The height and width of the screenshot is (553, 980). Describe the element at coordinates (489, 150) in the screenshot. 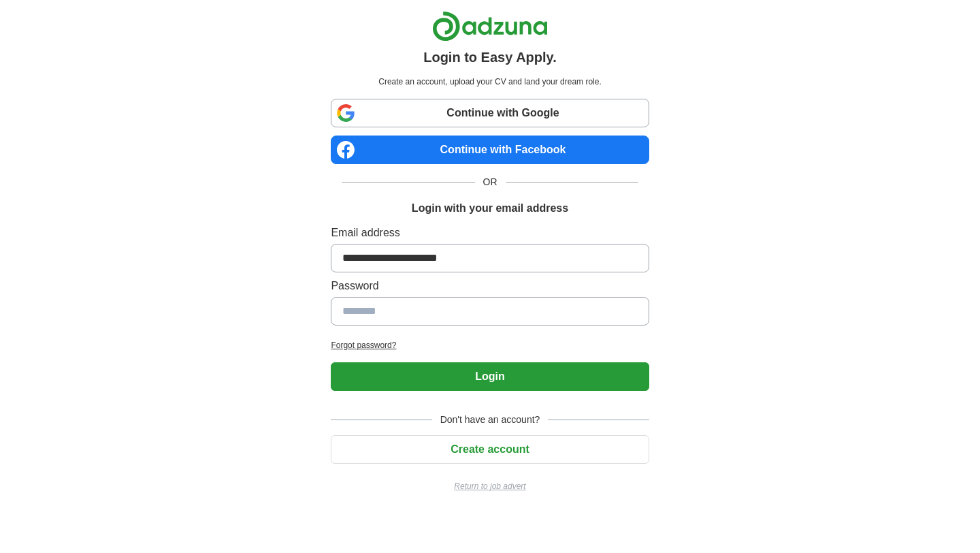

I see `a: Continue with Facebook` at that location.